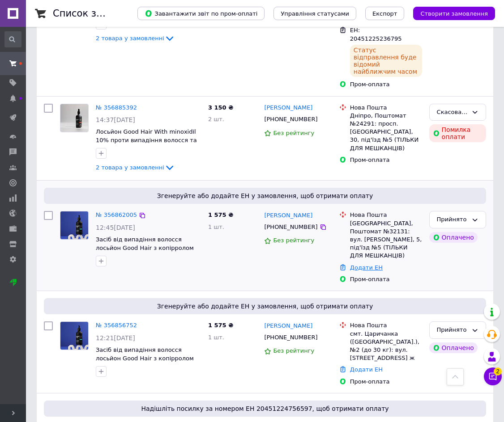 Image resolution: width=504 pixels, height=422 pixels. Describe the element at coordinates (265, 409) in the screenshot. I see `span: Надішліть посилку за номером ЕН 20451224756597, щоб отримати оплату` at that location.